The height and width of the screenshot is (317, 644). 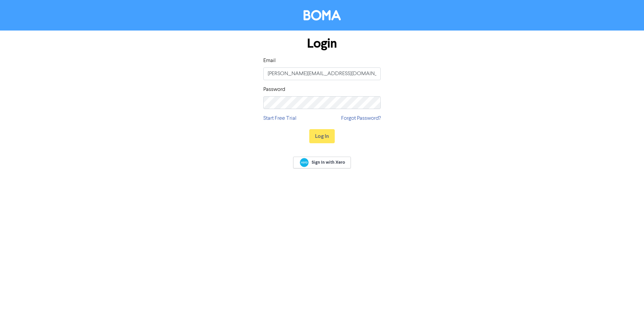 I want to click on span: Sign In with Xero, so click(x=329, y=162).